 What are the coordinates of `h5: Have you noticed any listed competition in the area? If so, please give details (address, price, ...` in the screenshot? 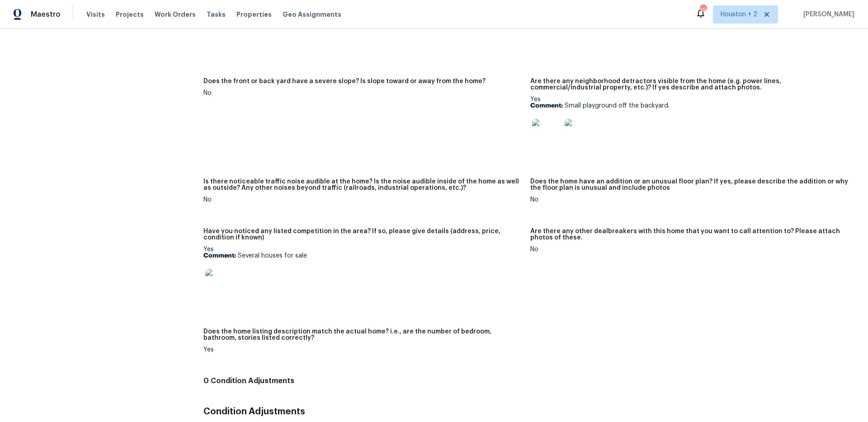 It's located at (363, 234).